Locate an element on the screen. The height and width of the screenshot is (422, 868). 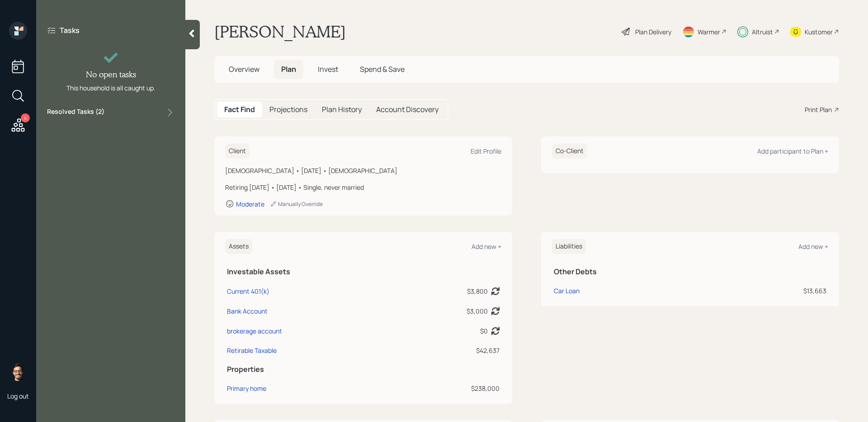
span: Plan is located at coordinates (289, 69).